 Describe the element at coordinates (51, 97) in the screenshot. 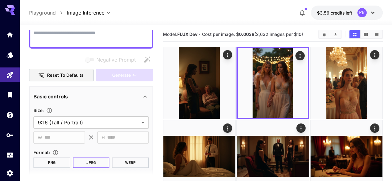

I see `p: Basic controls` at that location.